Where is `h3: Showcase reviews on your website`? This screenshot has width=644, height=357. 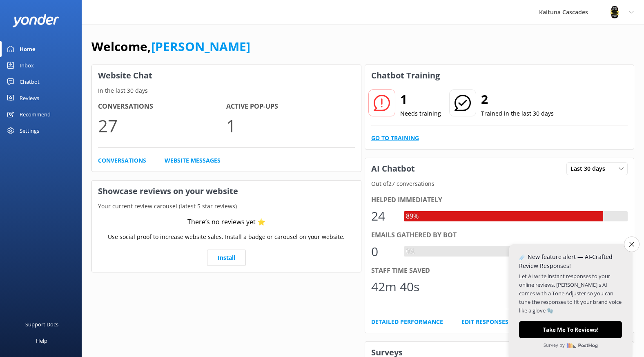
h3: Showcase reviews on your website is located at coordinates (226, 191).